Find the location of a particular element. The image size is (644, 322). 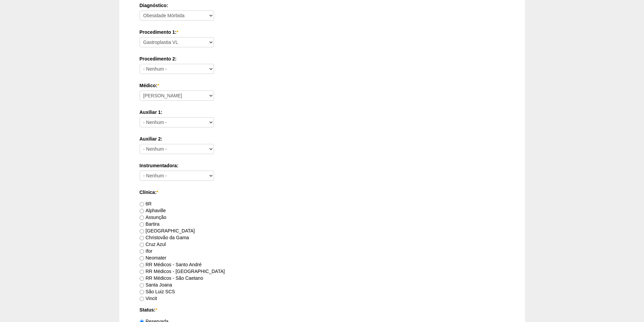

input: RR Médicos - São Caetano is located at coordinates (142, 278).